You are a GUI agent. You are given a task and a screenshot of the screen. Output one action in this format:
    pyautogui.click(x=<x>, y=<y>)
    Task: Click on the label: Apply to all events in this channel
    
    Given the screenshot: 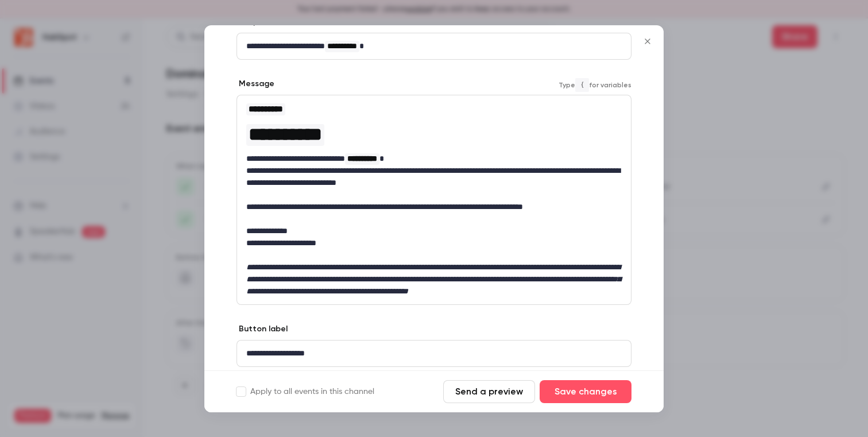 What is the action you would take?
    pyautogui.click(x=306, y=391)
    